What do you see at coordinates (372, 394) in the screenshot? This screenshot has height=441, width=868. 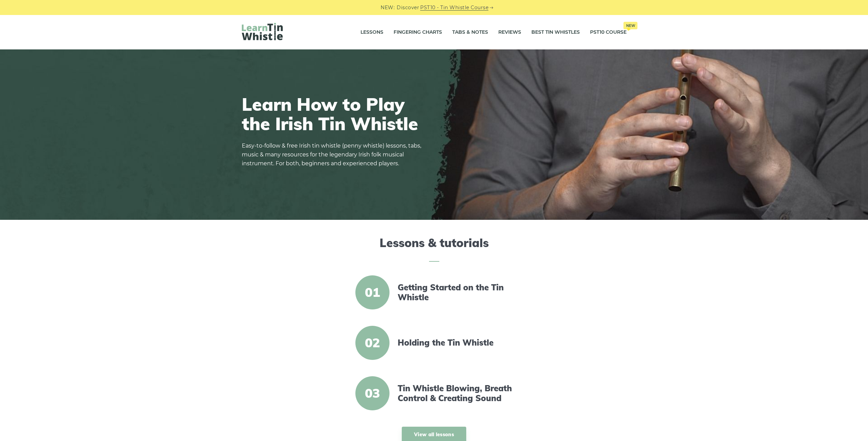 I see `span: 03` at bounding box center [372, 394].